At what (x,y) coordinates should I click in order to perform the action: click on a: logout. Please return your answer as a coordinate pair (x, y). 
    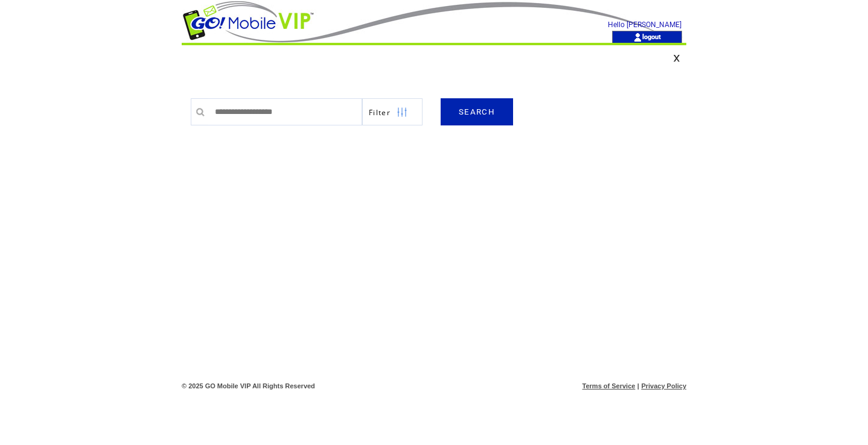
    Looking at the image, I should click on (651, 36).